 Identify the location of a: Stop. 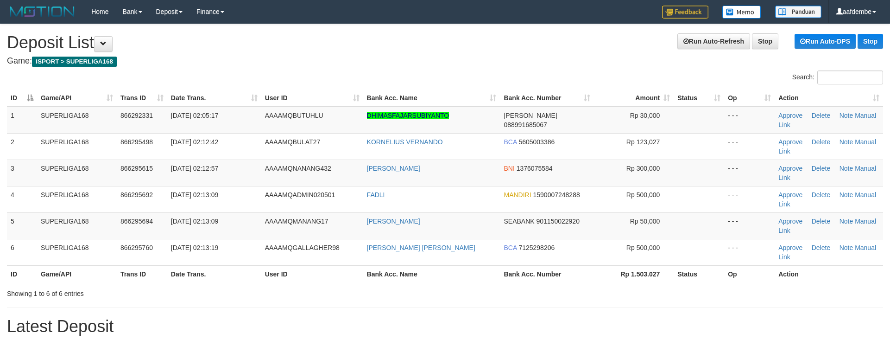
(870, 41).